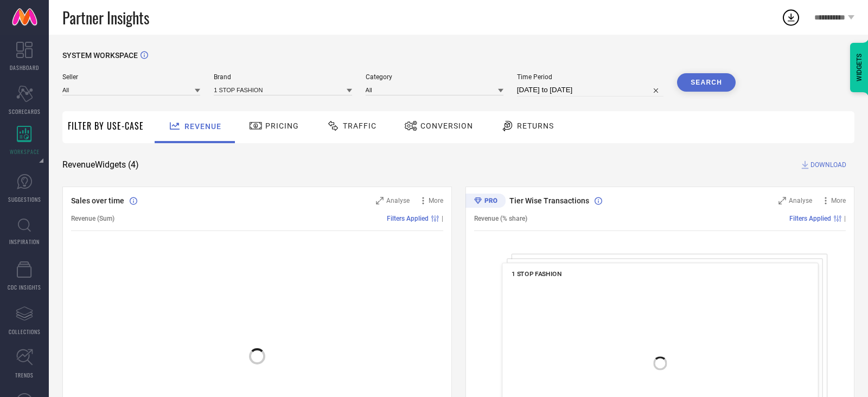  I want to click on span: SCORECARDS, so click(25, 111).